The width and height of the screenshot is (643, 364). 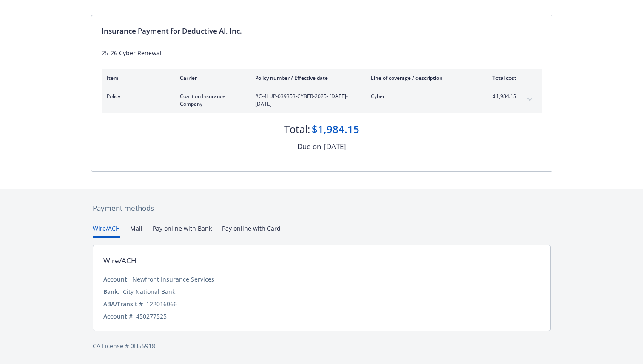 I want to click on div: Total:, so click(x=297, y=129).